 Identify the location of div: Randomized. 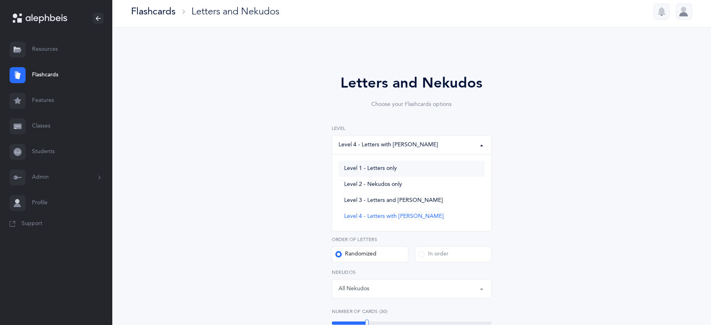
(356, 254).